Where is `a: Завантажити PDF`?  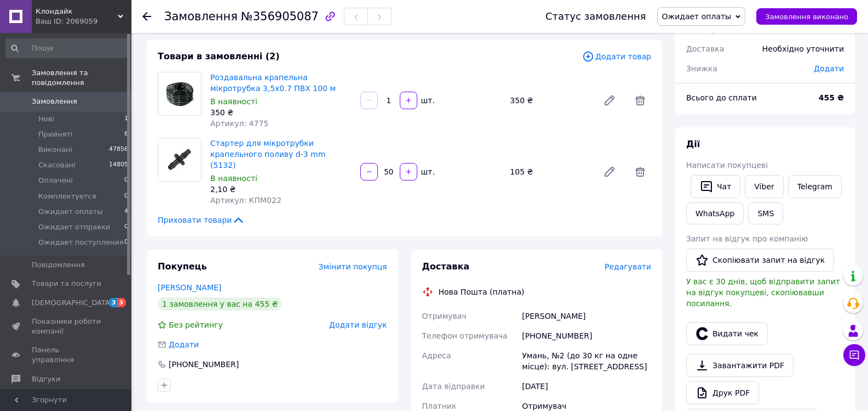
a: Завантажити PDF is located at coordinates (740, 365).